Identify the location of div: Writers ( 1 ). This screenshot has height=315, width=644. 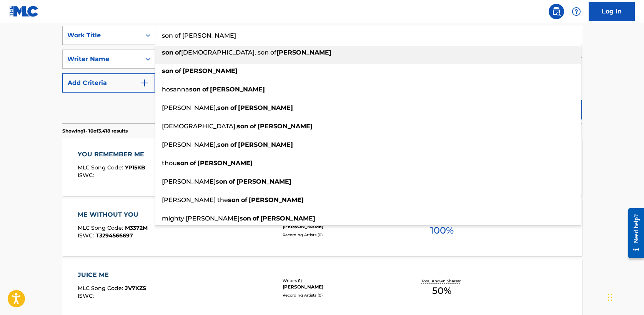
(341, 280).